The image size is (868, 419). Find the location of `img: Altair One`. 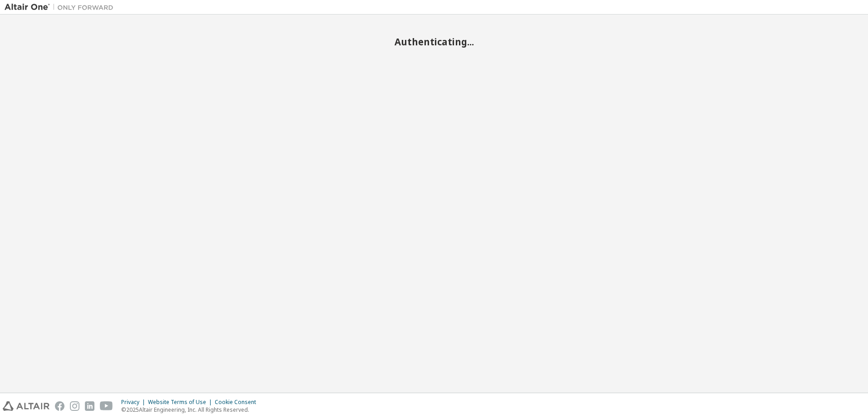

img: Altair One is located at coordinates (62, 7).